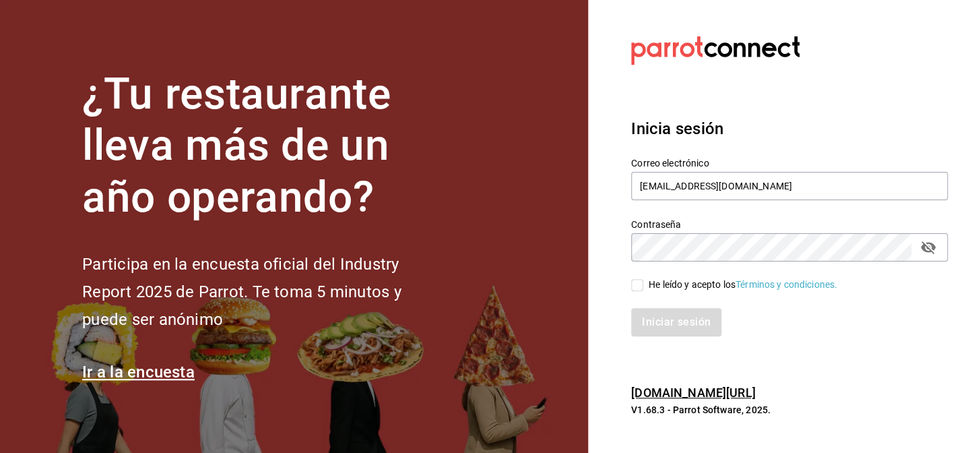 The image size is (980, 453). What do you see at coordinates (790, 224) in the screenshot?
I see `label: Contraseña` at bounding box center [790, 224].